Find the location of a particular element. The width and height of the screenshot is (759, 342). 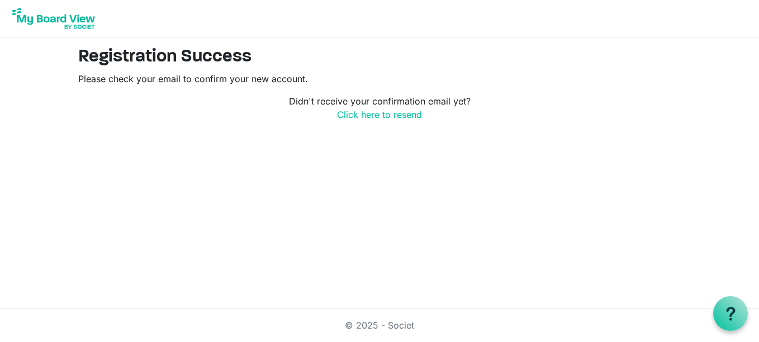

h2: Registration Success is located at coordinates (379, 57).